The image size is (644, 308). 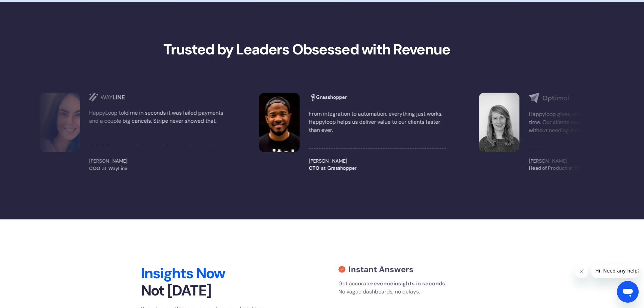 I want to click on div: Head of Product, so click(x=548, y=169).